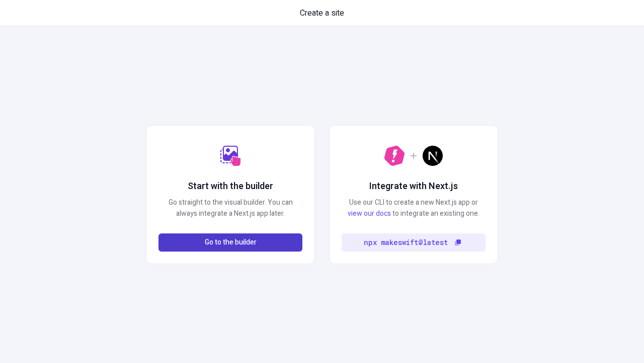  Describe the element at coordinates (230, 242) in the screenshot. I see `button: Go to the builder` at that location.